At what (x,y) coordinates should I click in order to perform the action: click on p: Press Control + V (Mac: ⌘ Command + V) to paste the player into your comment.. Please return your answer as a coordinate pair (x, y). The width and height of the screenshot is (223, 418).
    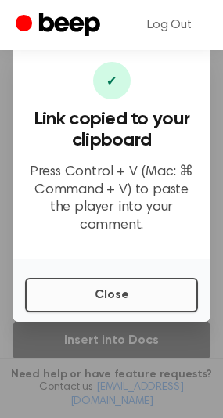
    Looking at the image, I should click on (111, 199).